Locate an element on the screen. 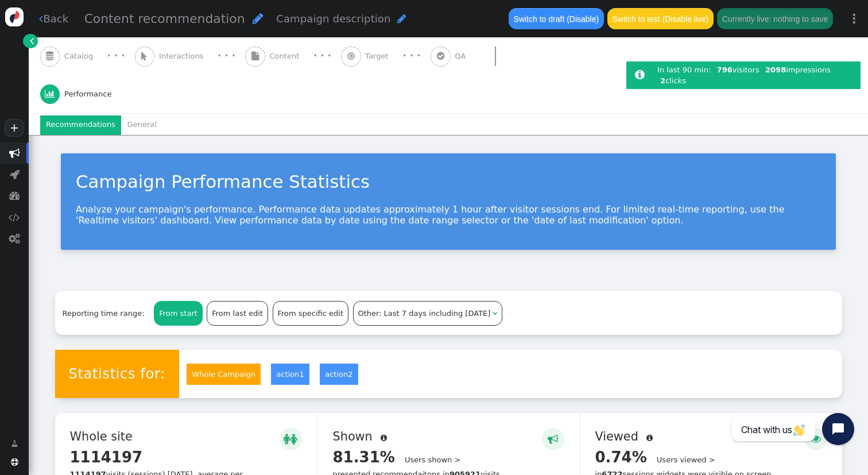  a: Users viewed > is located at coordinates (686, 459).